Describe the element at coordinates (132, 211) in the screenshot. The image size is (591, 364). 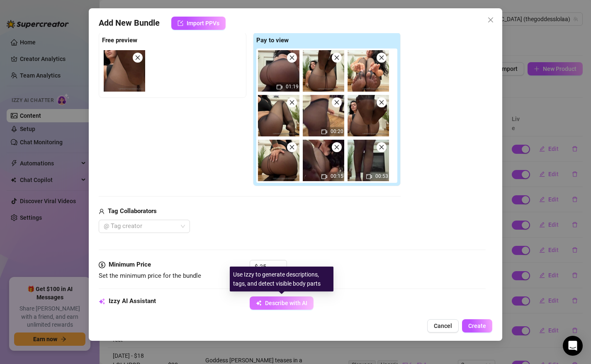
I see `strong: Tag Collaborators` at that location.